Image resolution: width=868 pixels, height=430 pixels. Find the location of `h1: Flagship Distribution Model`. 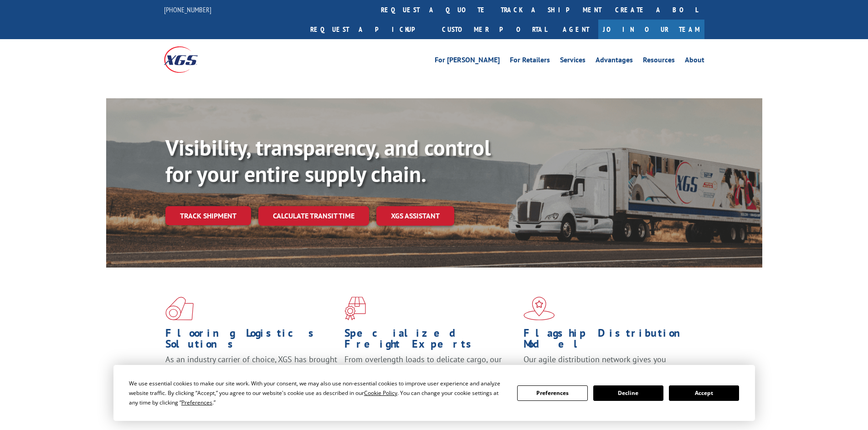

h1: Flagship Distribution Model is located at coordinates (610, 341).